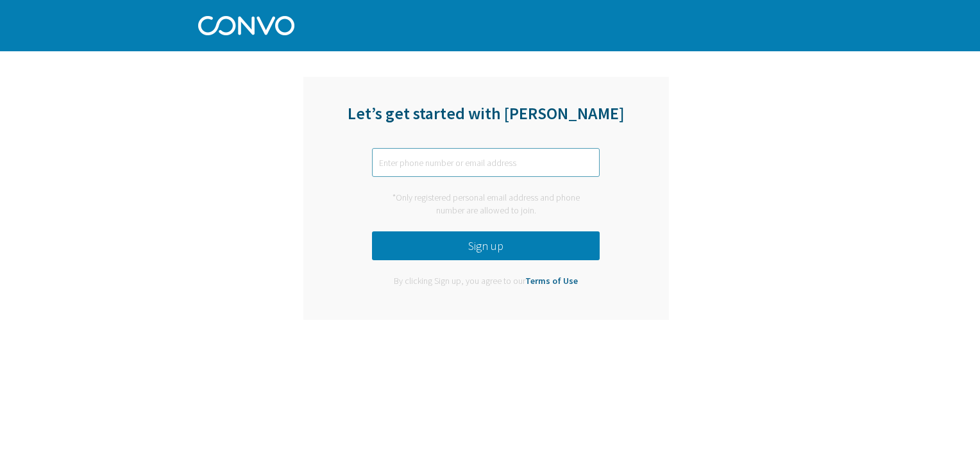 The image size is (980, 473). I want to click on input: Enter phone number or email address, so click(485, 163).